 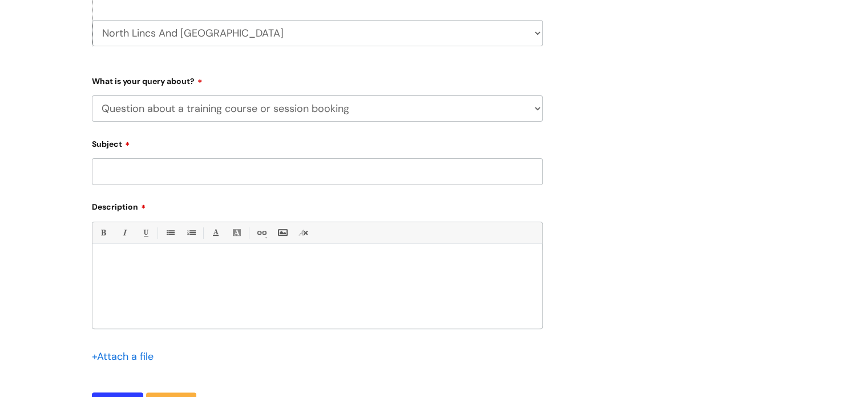 What do you see at coordinates (236, 233) in the screenshot?
I see `a: Back Color` at bounding box center [236, 233].